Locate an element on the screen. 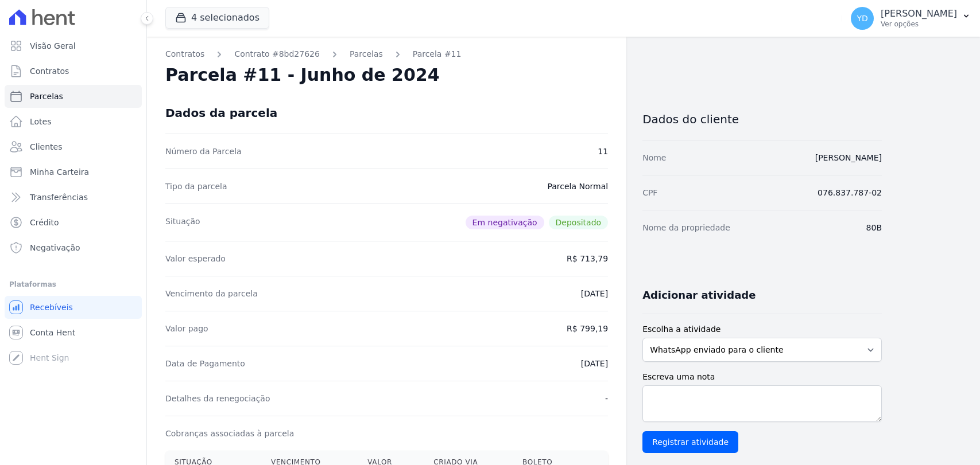 This screenshot has width=980, height=465. a: Negativação is located at coordinates (73, 248).